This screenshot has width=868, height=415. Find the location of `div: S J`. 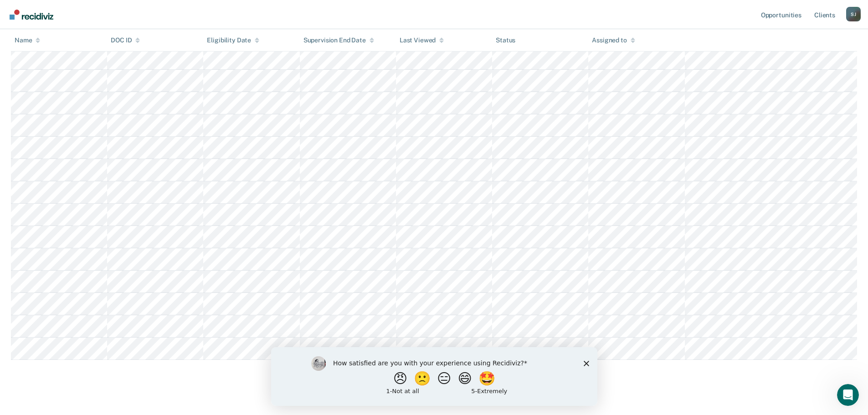

div: S J is located at coordinates (854, 14).